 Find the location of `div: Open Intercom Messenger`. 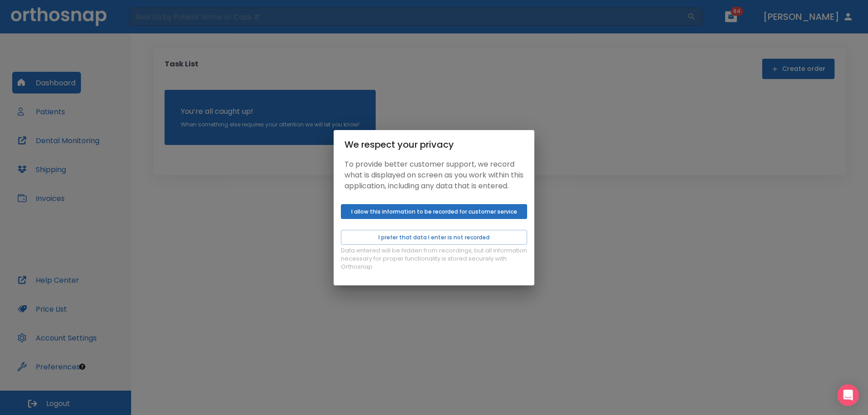

div: Open Intercom Messenger is located at coordinates (848, 395).